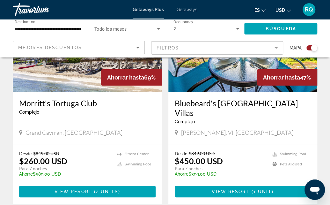  Describe the element at coordinates (263, 191) in the screenshot. I see `span: 1 unit` at that location.